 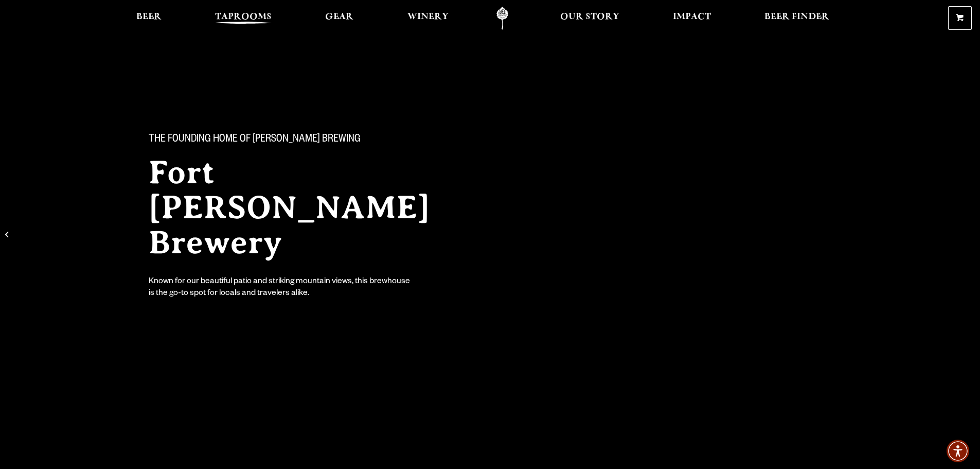 What do you see at coordinates (502, 18) in the screenshot?
I see `a: Odell Home` at bounding box center [502, 18].